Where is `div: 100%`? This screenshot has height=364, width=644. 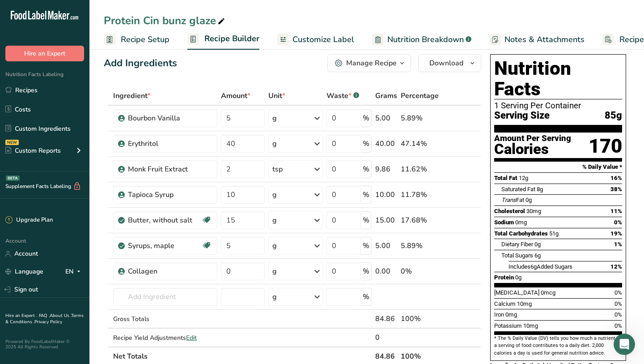
div: 100% is located at coordinates (419, 319).